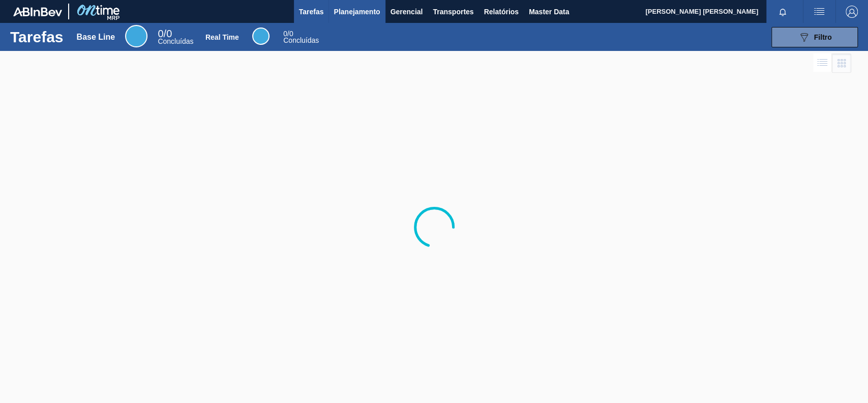 The image size is (868, 403). What do you see at coordinates (37, 37) in the screenshot?
I see `h1: Tarefas` at bounding box center [37, 37].